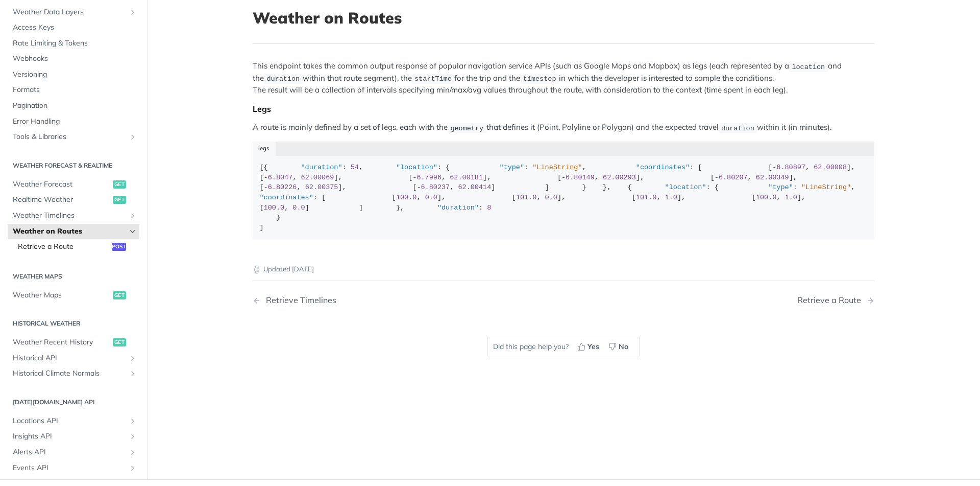 Image resolution: width=980 pixels, height=486 pixels. What do you see at coordinates (74, 137) in the screenshot?
I see `a: Tools & LibrariesShow subpages for Tools & Libraries` at bounding box center [74, 137].